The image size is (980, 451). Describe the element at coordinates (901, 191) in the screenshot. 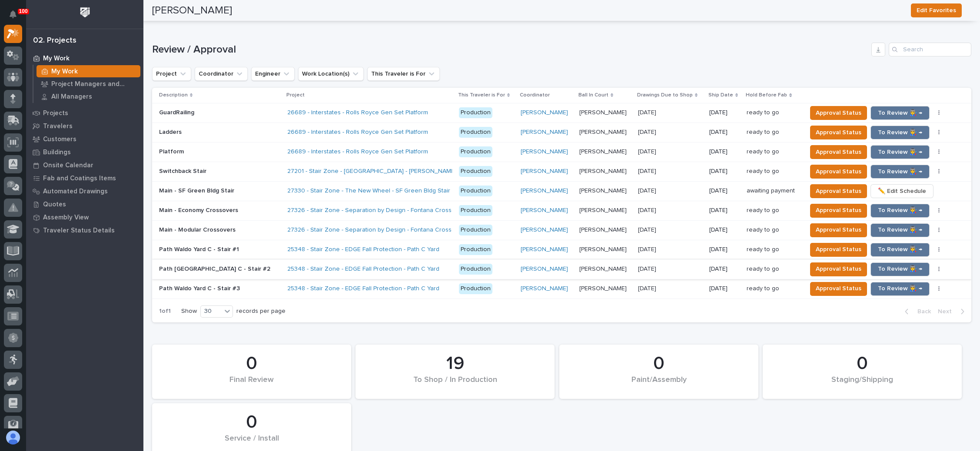

I see `button: ✏️ Edit Schedule` at that location.